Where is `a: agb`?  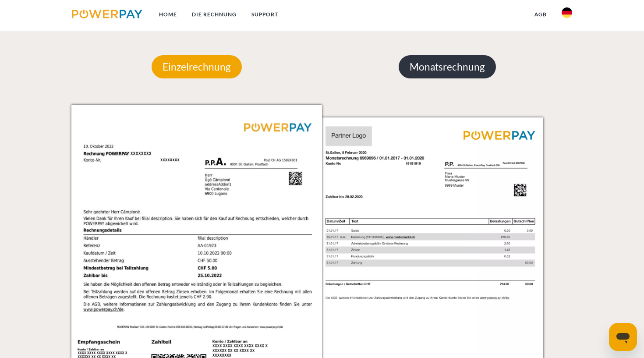 a: agb is located at coordinates (541, 14).